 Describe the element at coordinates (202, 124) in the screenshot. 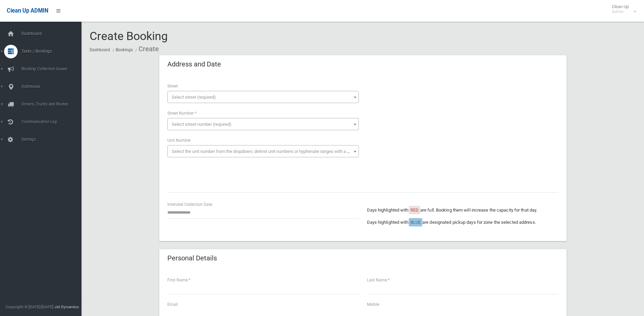

I see `span: Select street number (required)` at that location.